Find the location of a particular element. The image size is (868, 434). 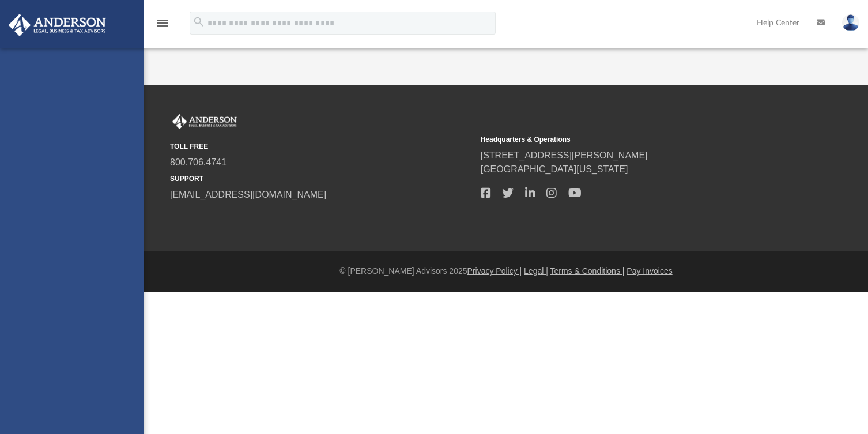

img: User Pic is located at coordinates (851, 23).